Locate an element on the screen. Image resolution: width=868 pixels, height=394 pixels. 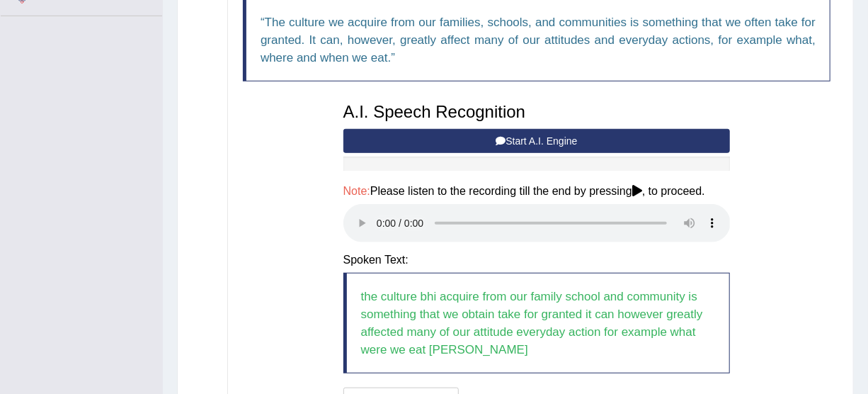
q: The culture we acquire from our families, schools, and communities is something that we often tak... is located at coordinates (538, 39).